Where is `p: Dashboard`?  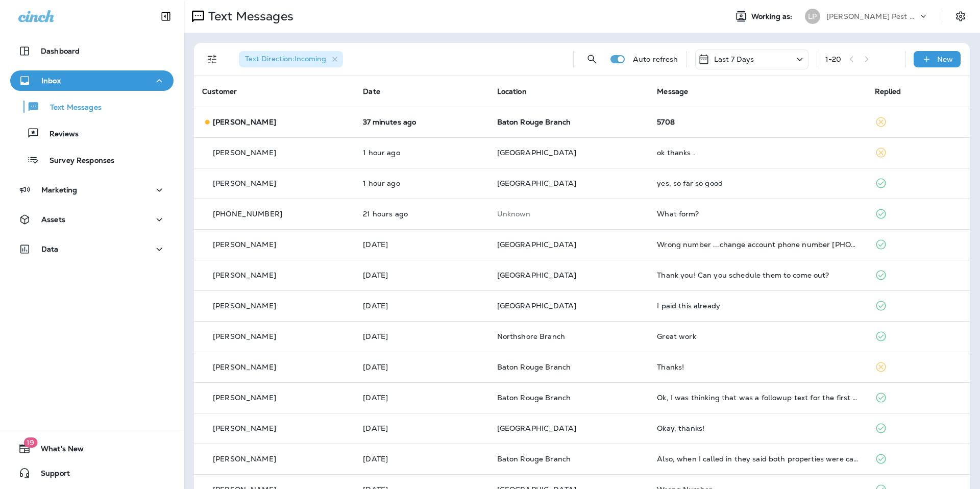
p: Dashboard is located at coordinates (60, 51).